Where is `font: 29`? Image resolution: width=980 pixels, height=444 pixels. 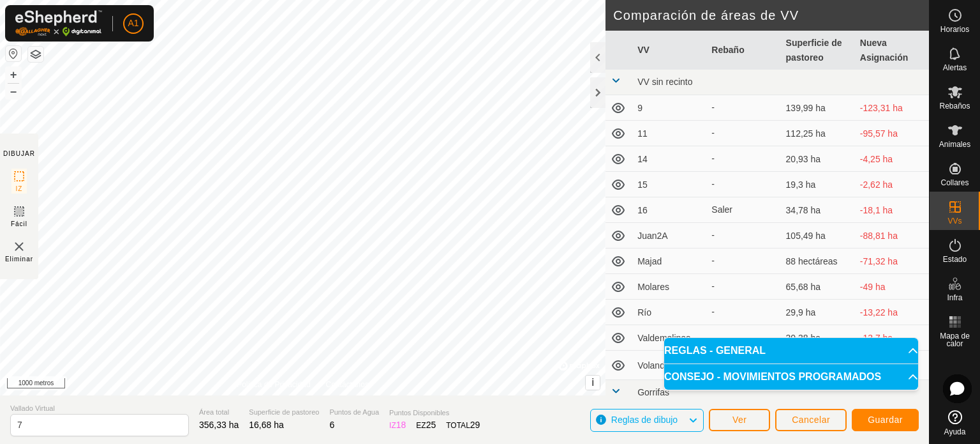 font: 29 is located at coordinates (476, 424).